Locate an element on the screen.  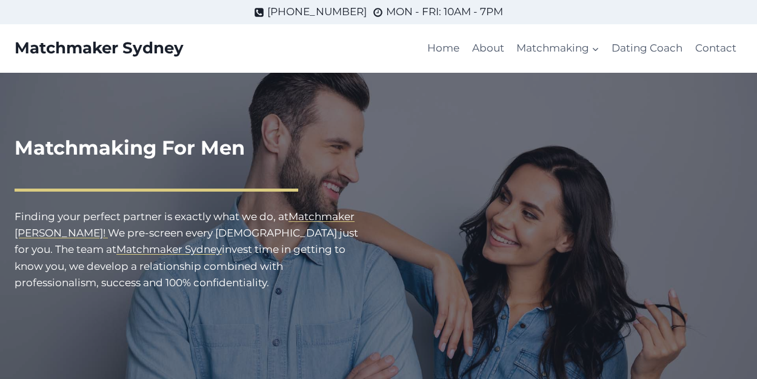
a: Home is located at coordinates (443, 48).